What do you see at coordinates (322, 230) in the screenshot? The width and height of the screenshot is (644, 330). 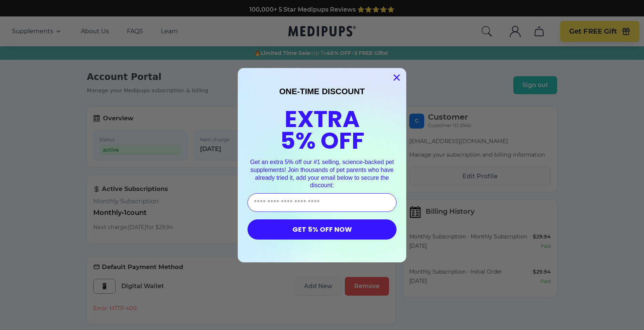 I see `button: GET 5% OFF NOW` at bounding box center [322, 230].